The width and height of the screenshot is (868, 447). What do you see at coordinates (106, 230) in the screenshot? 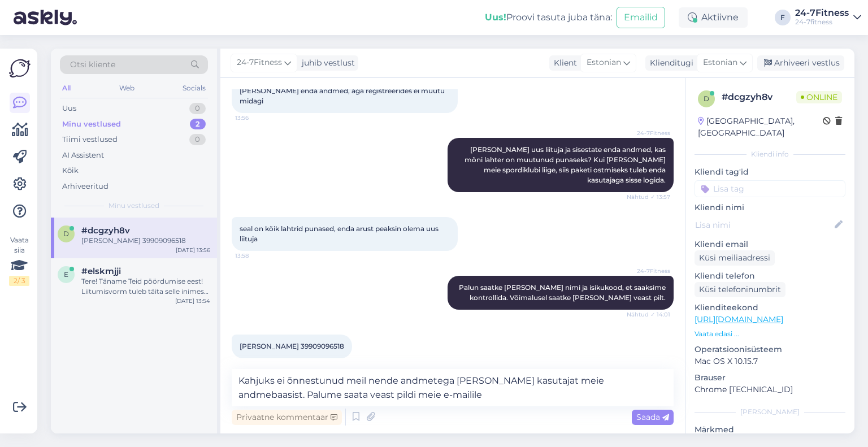
I see `span: #dcgzyh8v` at bounding box center [106, 230].